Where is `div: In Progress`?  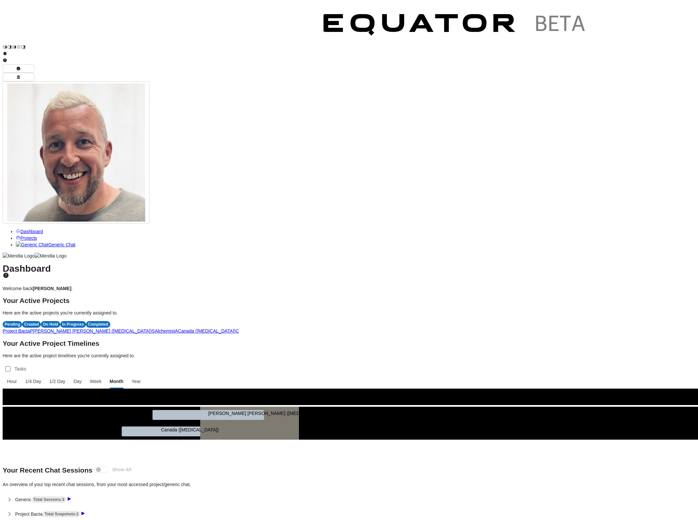 div: In Progress is located at coordinates (73, 324).